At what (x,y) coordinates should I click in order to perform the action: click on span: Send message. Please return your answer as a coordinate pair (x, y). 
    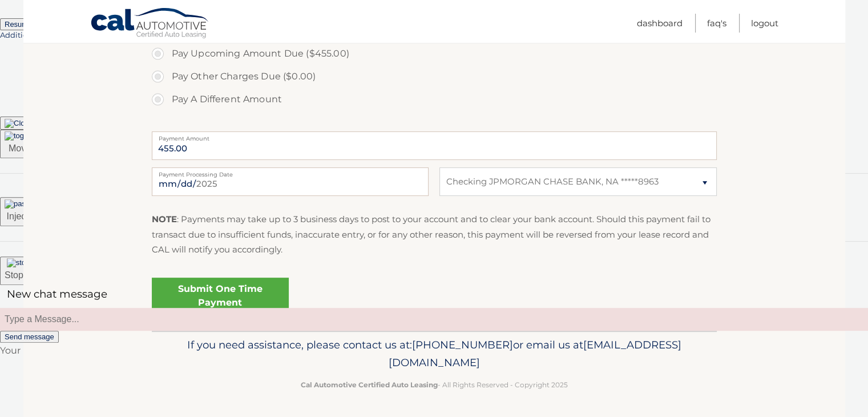
    Looking at the image, I should click on (29, 337).